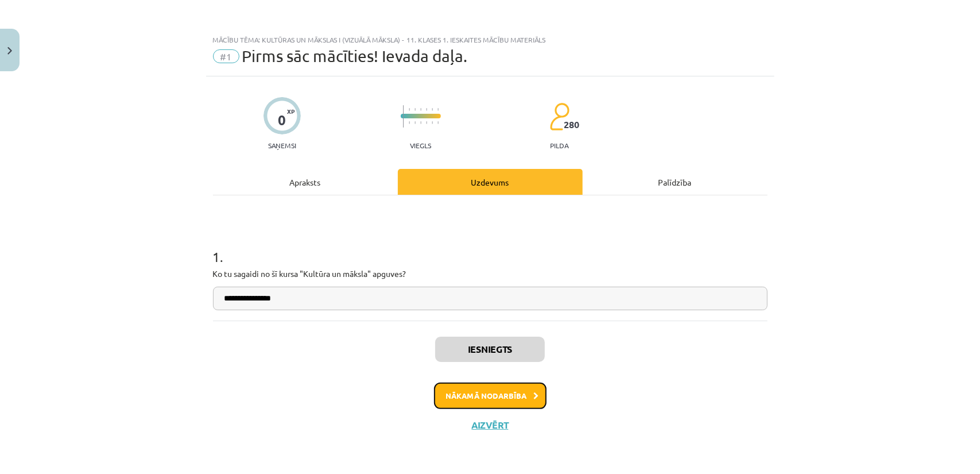 Image resolution: width=980 pixels, height=474 pixels. Describe the element at coordinates (282, 120) in the screenshot. I see `div: 0` at that location.